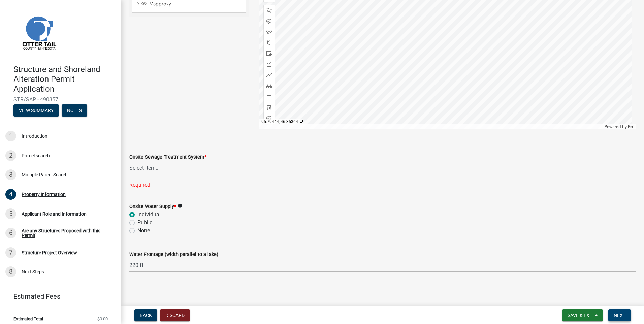 The image size is (644, 324). What do you see at coordinates (631, 126) in the screenshot?
I see `a: Esri` at bounding box center [631, 126].